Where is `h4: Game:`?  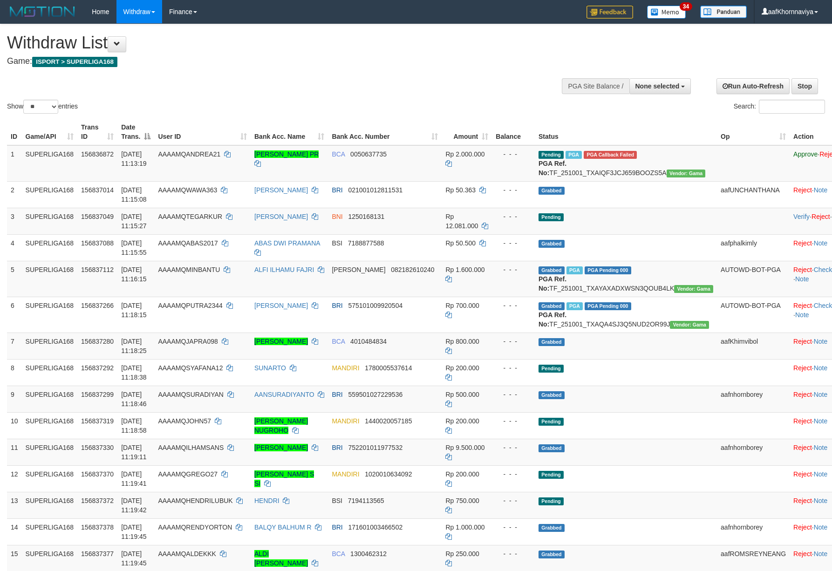 h4: Game: is located at coordinates (276, 62).